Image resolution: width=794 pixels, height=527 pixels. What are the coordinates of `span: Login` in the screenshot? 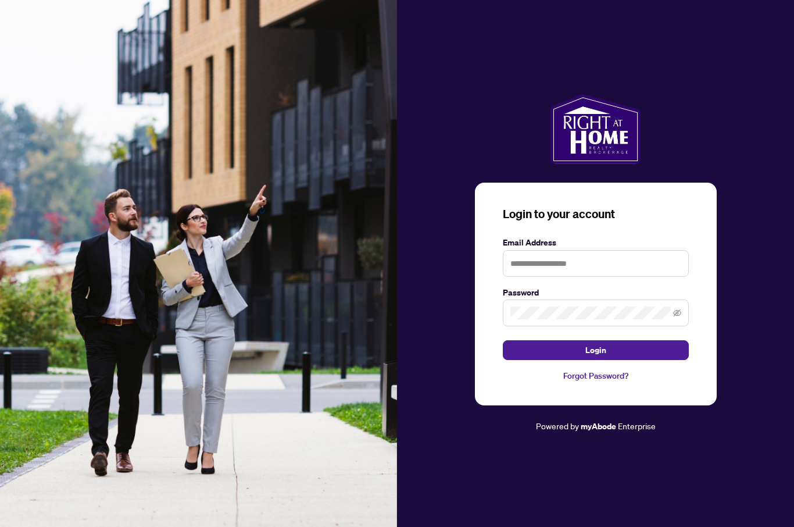 It's located at (596, 350).